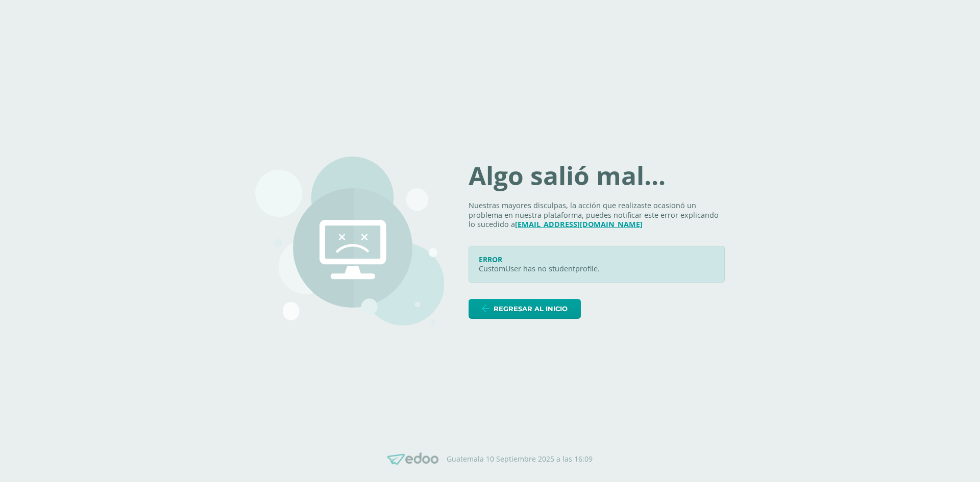 Image resolution: width=980 pixels, height=482 pixels. I want to click on img: 500.png, so click(350, 241).